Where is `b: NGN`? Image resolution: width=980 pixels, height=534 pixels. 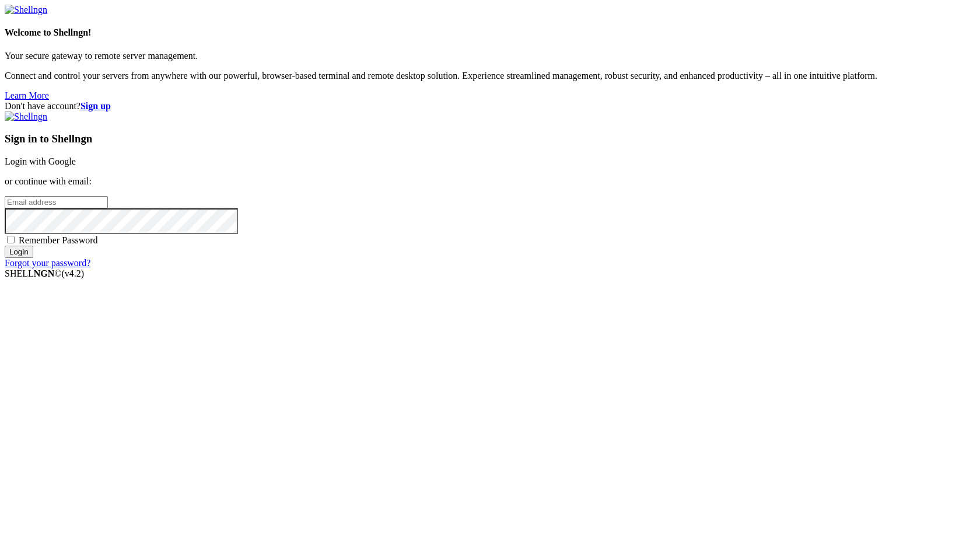
b: NGN is located at coordinates (45, 273).